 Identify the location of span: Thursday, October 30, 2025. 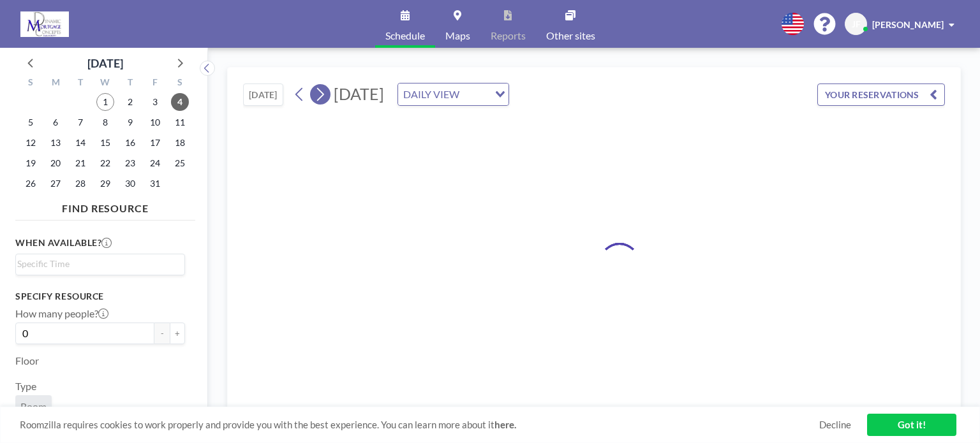
(130, 184).